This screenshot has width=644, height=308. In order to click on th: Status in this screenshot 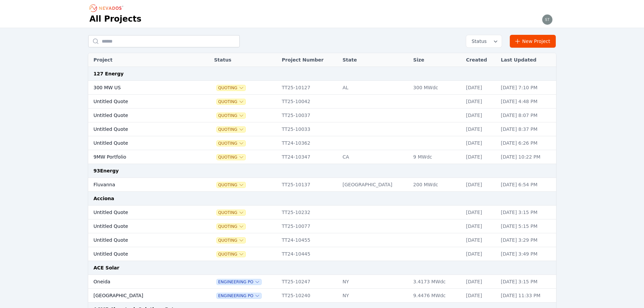, I will do `click(244, 60)`.